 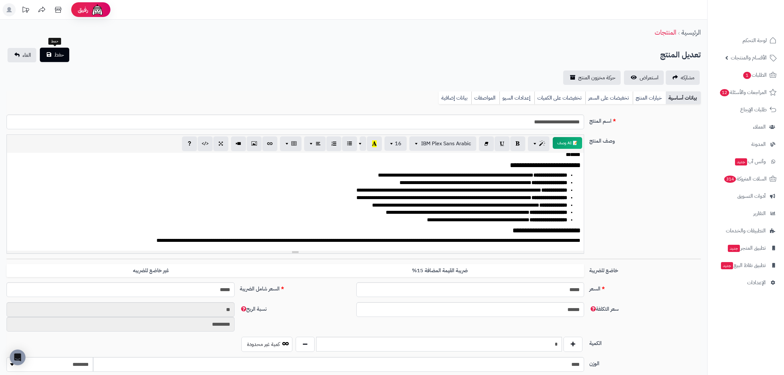 I want to click on span: الأقسام والمنتجات, so click(x=748, y=58).